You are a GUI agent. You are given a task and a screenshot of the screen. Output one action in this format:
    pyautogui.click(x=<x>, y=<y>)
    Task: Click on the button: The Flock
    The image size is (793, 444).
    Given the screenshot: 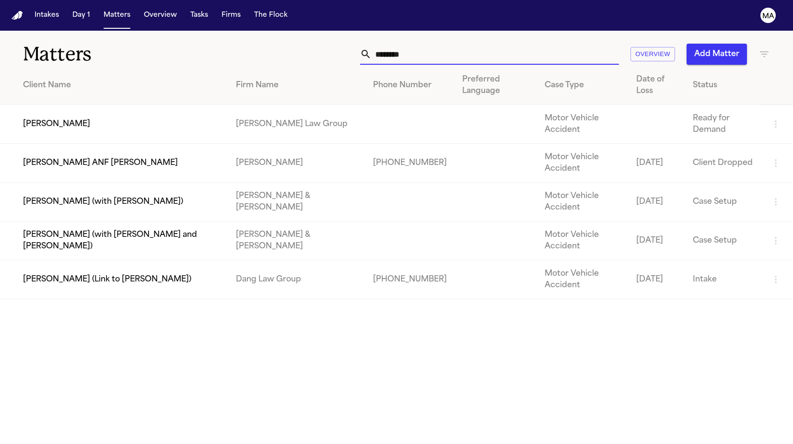 What is the action you would take?
    pyautogui.click(x=271, y=15)
    